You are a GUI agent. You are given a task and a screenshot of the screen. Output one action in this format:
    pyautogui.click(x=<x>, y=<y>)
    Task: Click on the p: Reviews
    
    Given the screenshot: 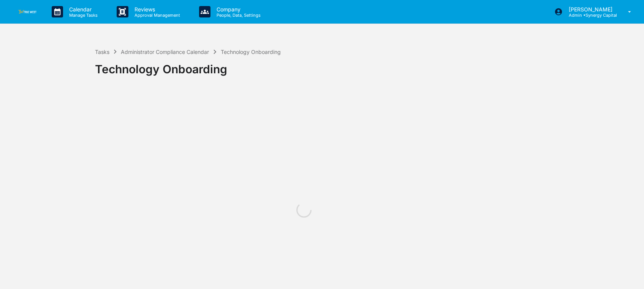 What is the action you would take?
    pyautogui.click(x=156, y=9)
    